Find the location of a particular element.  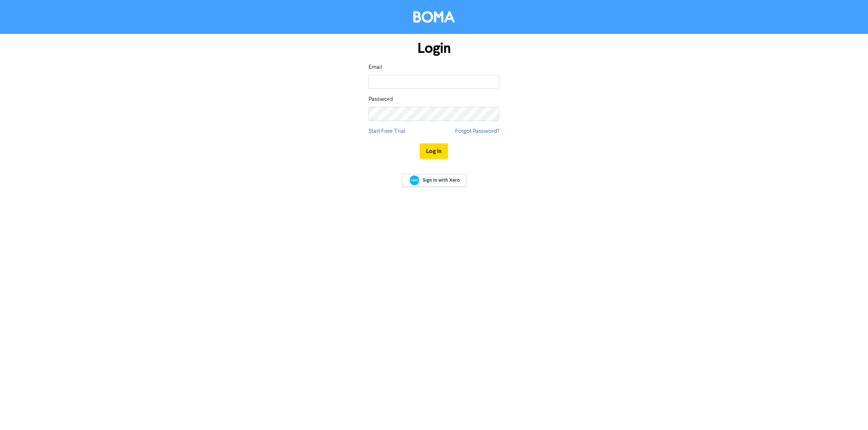

img: BOMA Logo is located at coordinates (434, 17).